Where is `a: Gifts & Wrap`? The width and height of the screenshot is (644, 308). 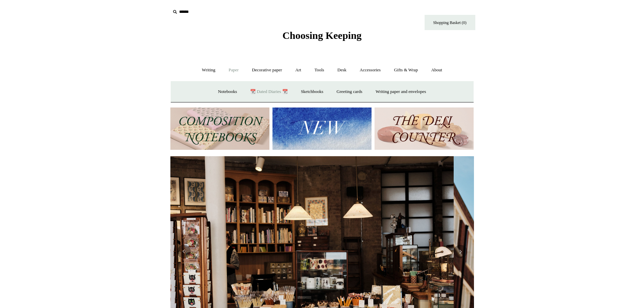 a: Gifts & Wrap is located at coordinates (406, 70).